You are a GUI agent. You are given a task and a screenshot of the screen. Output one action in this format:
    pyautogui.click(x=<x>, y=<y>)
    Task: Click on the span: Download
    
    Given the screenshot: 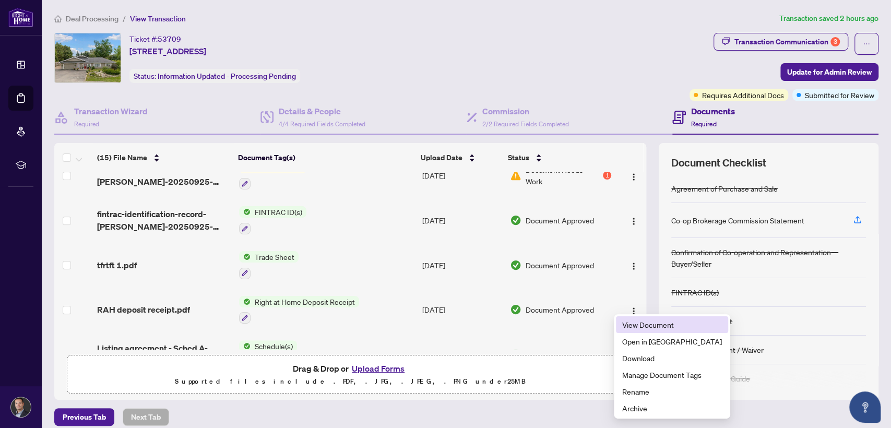 What is the action you would take?
    pyautogui.click(x=672, y=358)
    